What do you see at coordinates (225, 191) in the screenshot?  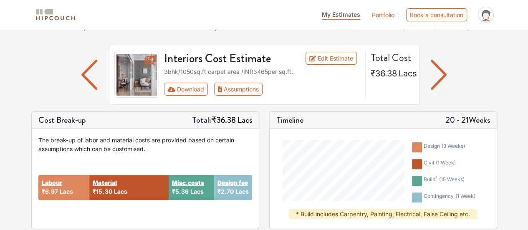 I see `span: ₹2.70` at bounding box center [225, 191].